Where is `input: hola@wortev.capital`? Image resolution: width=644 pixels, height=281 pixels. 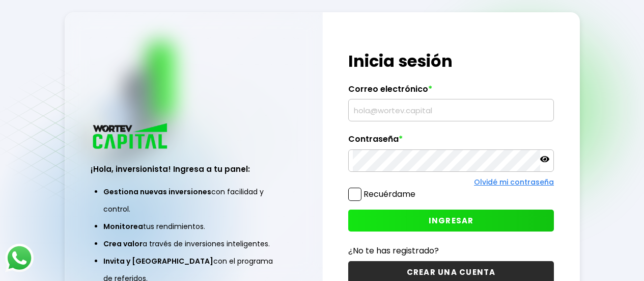
input: hola@wortev.capital is located at coordinates (452, 110).